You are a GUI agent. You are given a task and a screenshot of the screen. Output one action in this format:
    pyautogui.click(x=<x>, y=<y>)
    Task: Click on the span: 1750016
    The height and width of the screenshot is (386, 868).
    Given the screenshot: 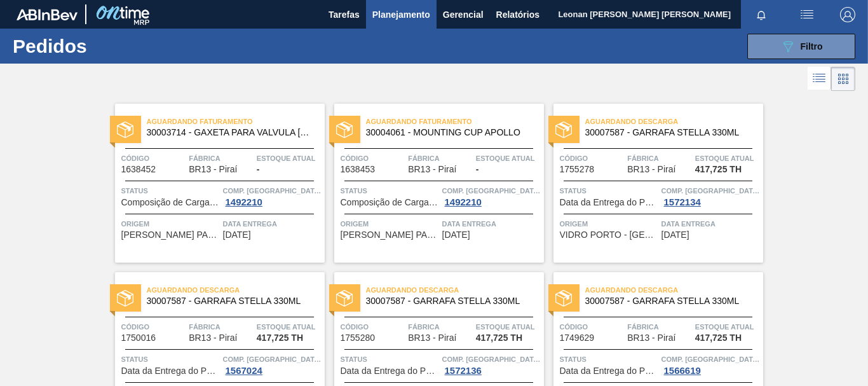 What is the action you would take?
    pyautogui.click(x=138, y=337)
    